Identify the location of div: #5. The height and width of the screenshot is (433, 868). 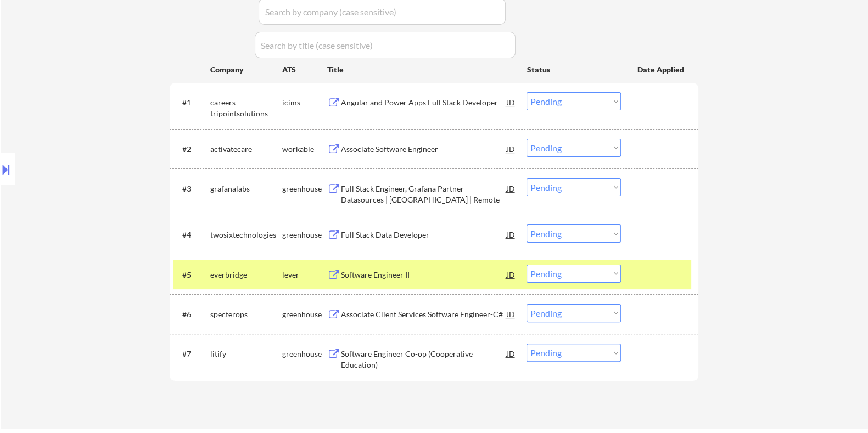
(191, 275).